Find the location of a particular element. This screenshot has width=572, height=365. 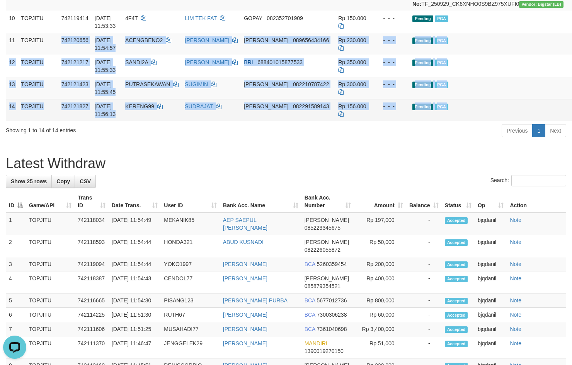

th: Game/API: activate to sort column ascending is located at coordinates (50, 201).